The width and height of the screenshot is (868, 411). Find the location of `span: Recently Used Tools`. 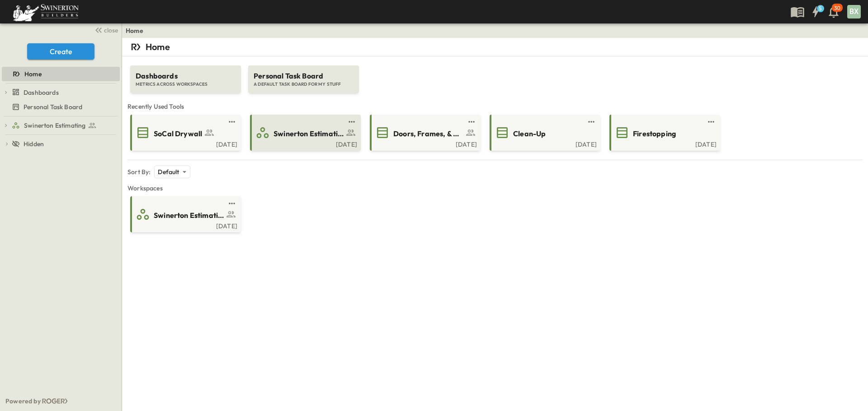

span: Recently Used Tools is located at coordinates (495, 106).